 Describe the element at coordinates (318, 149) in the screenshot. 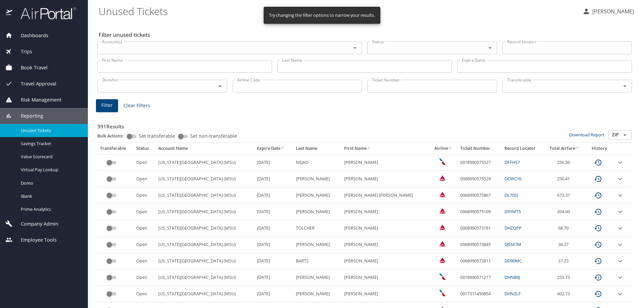

I see `th: Last Name` at that location.